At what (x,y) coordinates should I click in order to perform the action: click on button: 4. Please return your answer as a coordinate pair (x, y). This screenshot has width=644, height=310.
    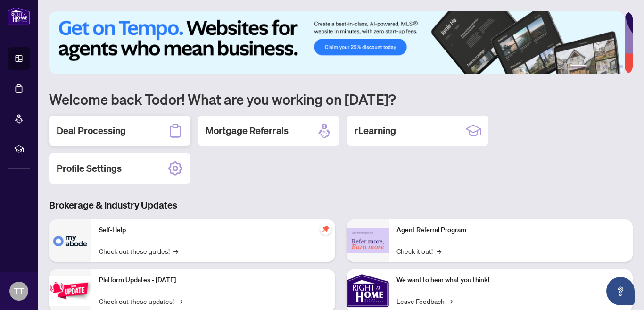
    Looking at the image, I should click on (607, 66).